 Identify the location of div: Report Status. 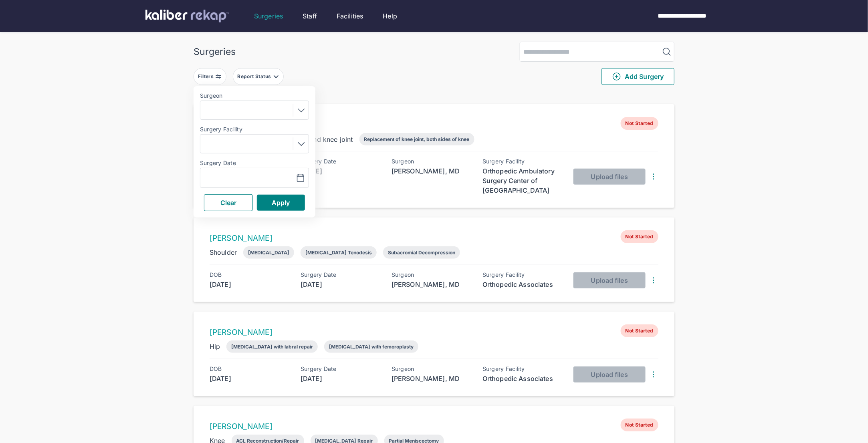
(255, 77).